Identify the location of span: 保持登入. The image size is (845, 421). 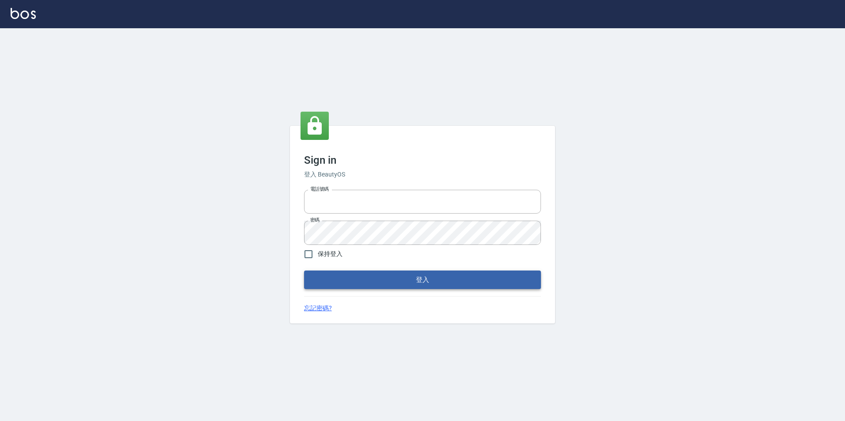
(330, 254).